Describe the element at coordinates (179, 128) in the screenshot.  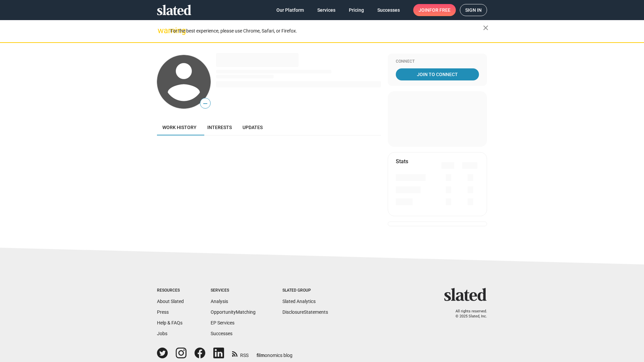
I see `span: Work history` at that location.